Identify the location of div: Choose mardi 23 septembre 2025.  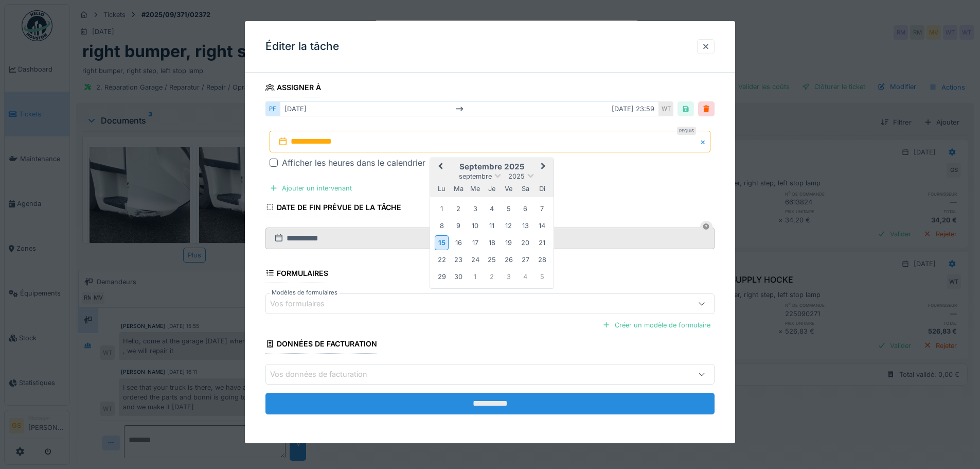
(458, 259).